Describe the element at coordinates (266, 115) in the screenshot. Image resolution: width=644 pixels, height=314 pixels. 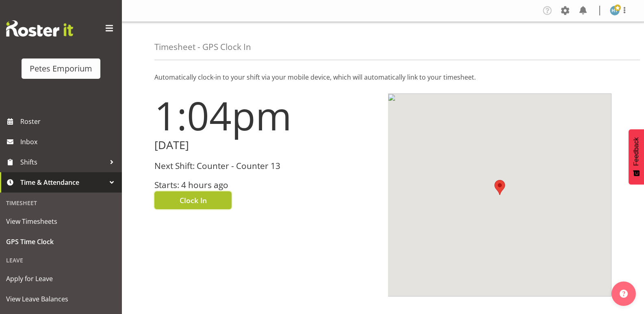
I see `h1: 1:04pm` at that location.